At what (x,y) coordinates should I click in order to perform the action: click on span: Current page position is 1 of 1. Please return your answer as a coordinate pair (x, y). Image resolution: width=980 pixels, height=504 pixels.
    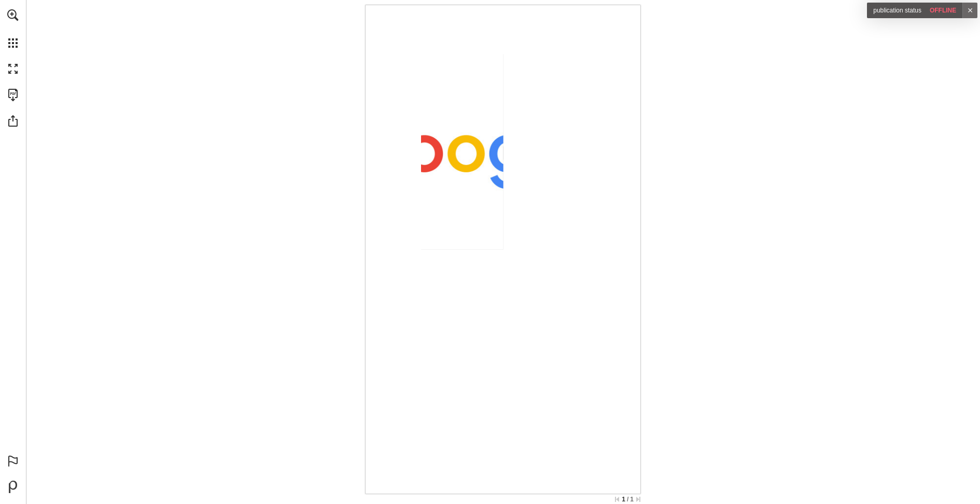
    Looking at the image, I should click on (627, 498).